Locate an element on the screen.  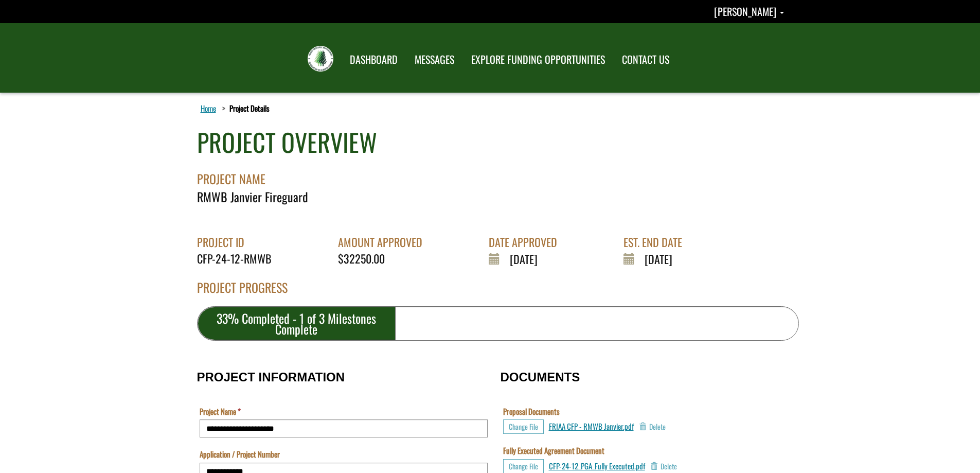
div: 33% Completed - 1 of 3 Milestones Complete is located at coordinates (296, 323).